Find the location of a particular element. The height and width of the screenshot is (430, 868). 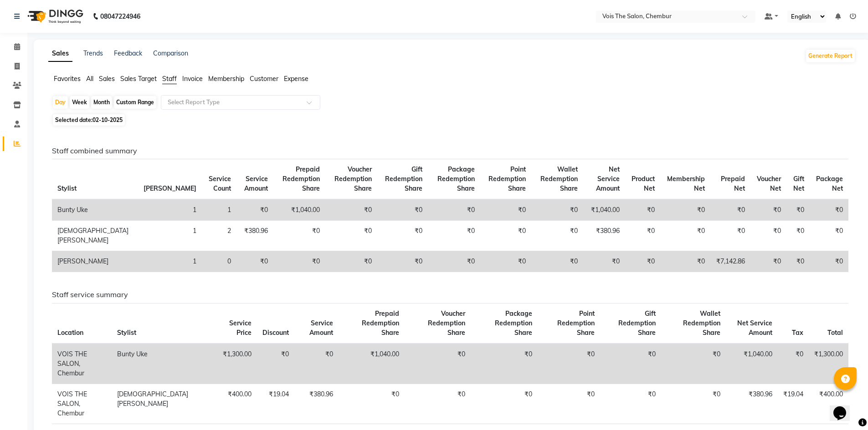

span: Voucher Redemption Share is located at coordinates (446, 324).